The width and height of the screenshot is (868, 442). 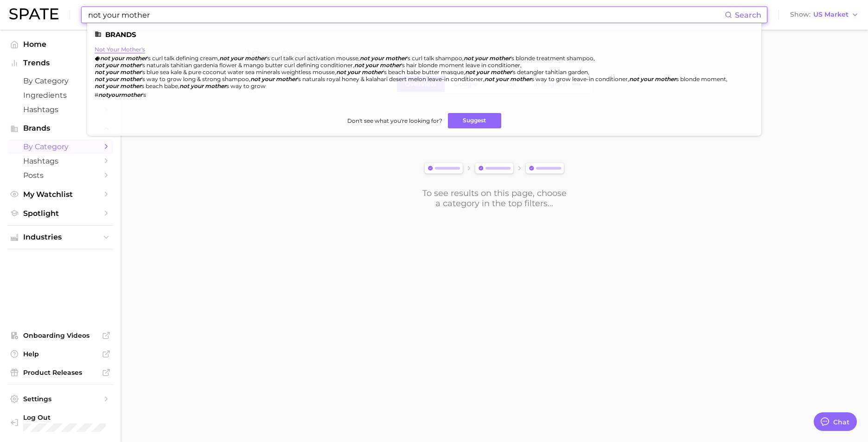 What do you see at coordinates (34, 14) in the screenshot?
I see `img: SPATE` at bounding box center [34, 14].